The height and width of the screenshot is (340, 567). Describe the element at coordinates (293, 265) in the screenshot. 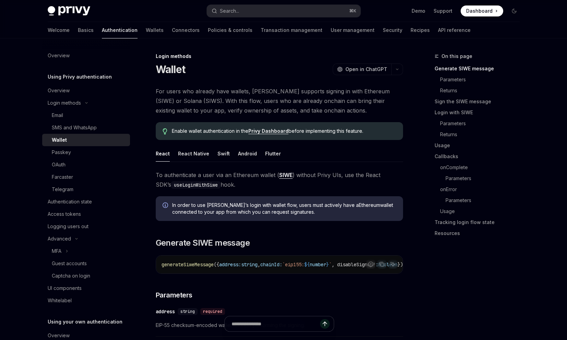

I see `span: `eip155:` at that location.